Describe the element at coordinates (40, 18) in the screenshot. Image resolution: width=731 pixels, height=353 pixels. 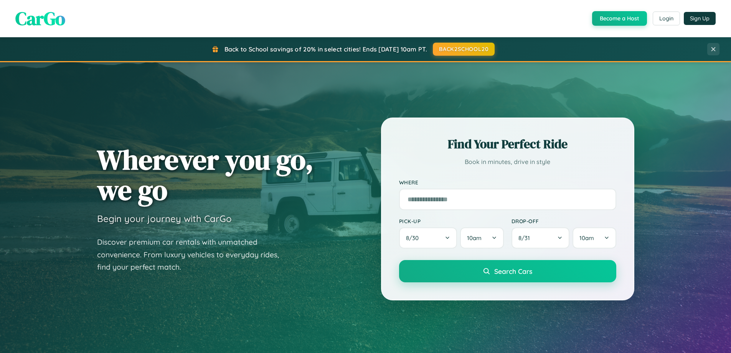
I see `span: CarGo` at that location.